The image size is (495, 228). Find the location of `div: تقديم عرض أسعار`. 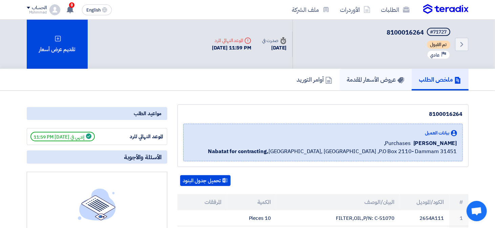

div: تقديم عرض أسعار is located at coordinates (57, 44).